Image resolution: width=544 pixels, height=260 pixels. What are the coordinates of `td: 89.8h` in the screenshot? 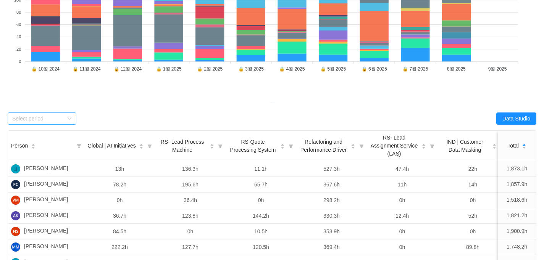 It's located at (473, 247).